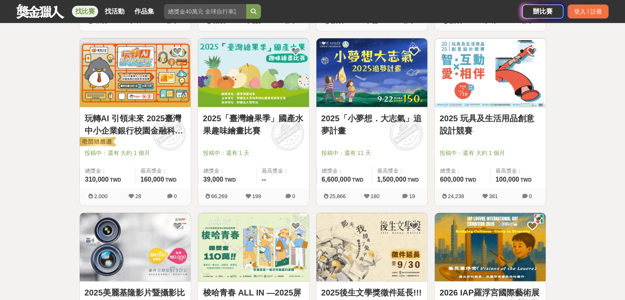 The width and height of the screenshot is (625, 300). I want to click on input: 總獎金40萬元 全球自行車設計比賽, so click(205, 12).